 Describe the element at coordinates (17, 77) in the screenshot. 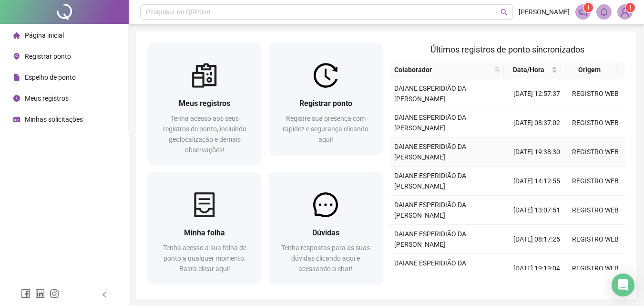

I see `span: file` at that location.